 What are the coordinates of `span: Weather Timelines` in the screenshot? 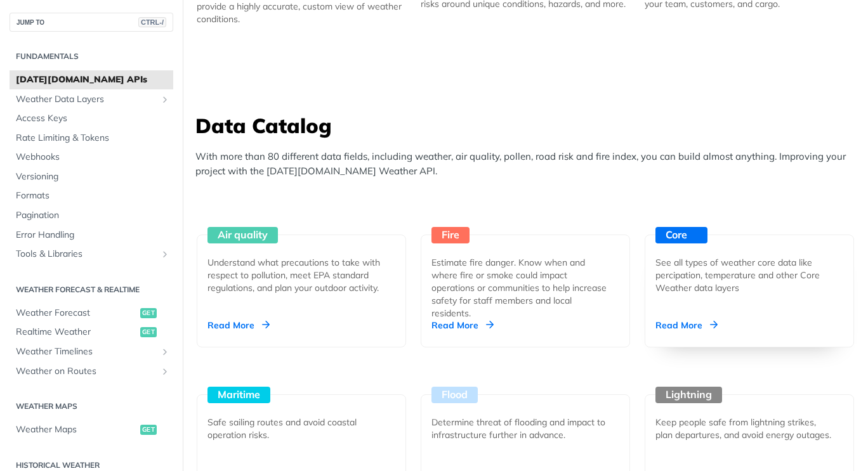 It's located at (86, 352).